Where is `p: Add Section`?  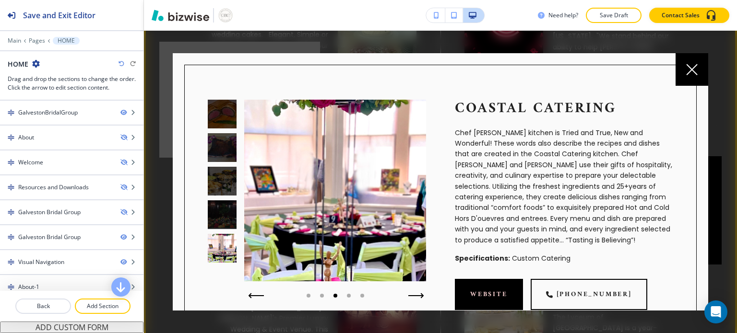
p: Add Section is located at coordinates (103, 307).